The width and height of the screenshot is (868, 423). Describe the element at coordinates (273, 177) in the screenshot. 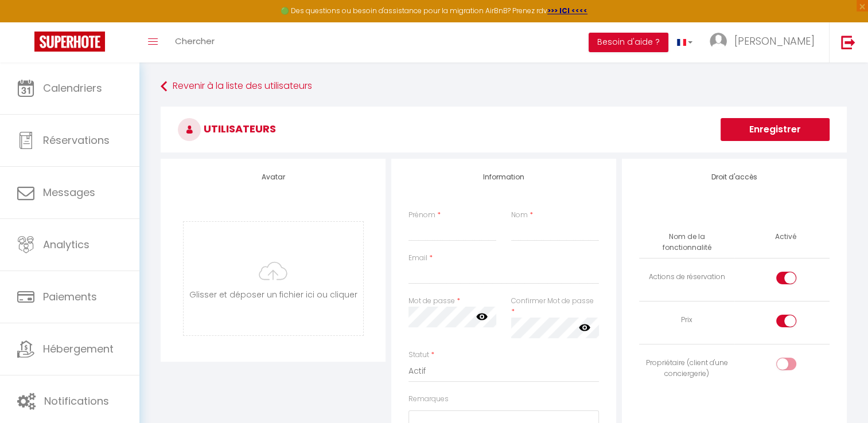

I see `h4: Avatar` at that location.